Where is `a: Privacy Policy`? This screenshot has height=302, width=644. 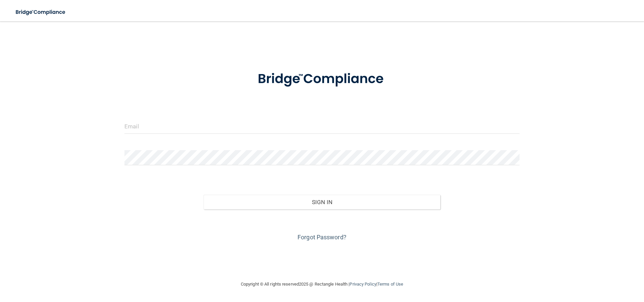 a: Privacy Policy is located at coordinates (362, 284).